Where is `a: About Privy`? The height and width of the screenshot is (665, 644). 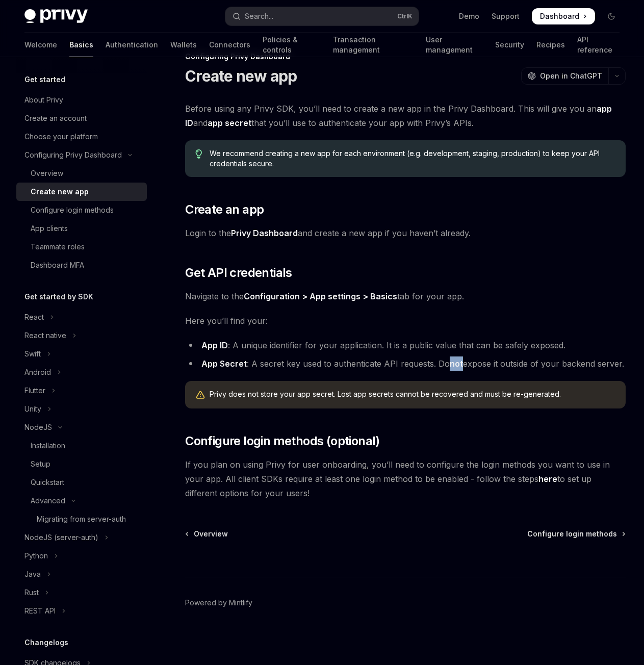
a: About Privy is located at coordinates (81, 100).